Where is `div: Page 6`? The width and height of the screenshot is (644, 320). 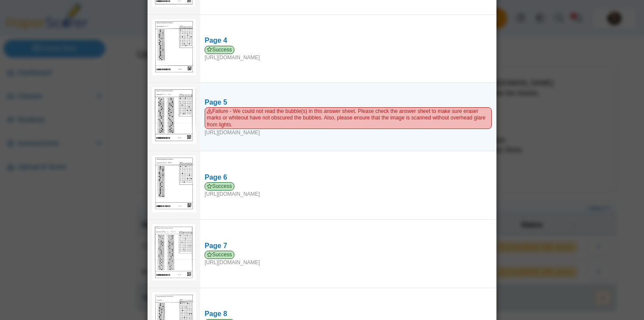
div: Page 6 is located at coordinates (348, 177).